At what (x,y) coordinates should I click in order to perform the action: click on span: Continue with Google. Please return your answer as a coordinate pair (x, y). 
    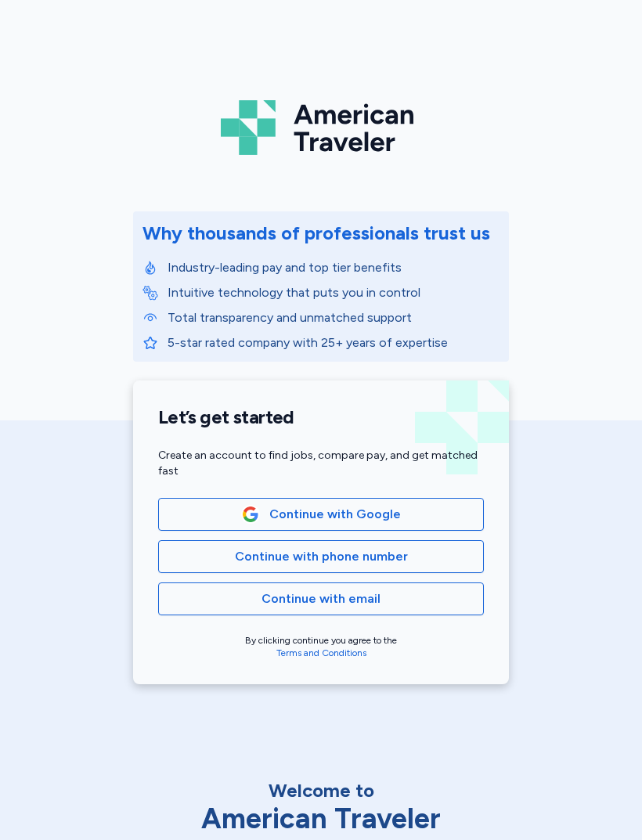
    Looking at the image, I should click on (335, 515).